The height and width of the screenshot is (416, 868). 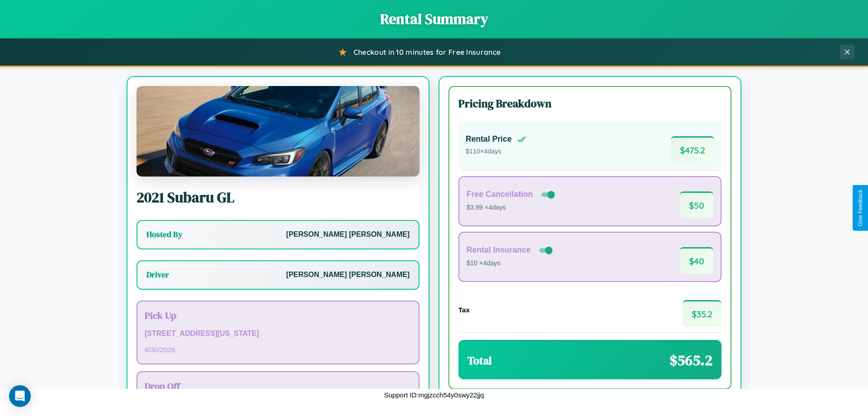 What do you see at coordinates (278, 315) in the screenshot?
I see `h3: Pick Up` at bounding box center [278, 315].